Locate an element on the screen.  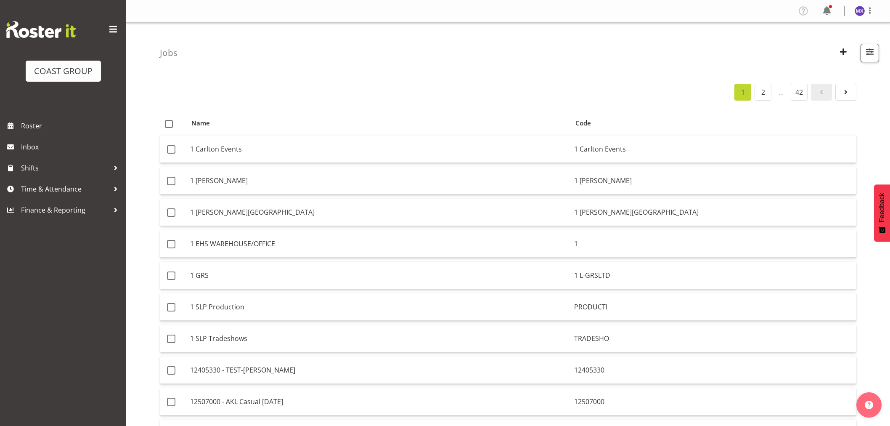
span: Code is located at coordinates (583, 123).